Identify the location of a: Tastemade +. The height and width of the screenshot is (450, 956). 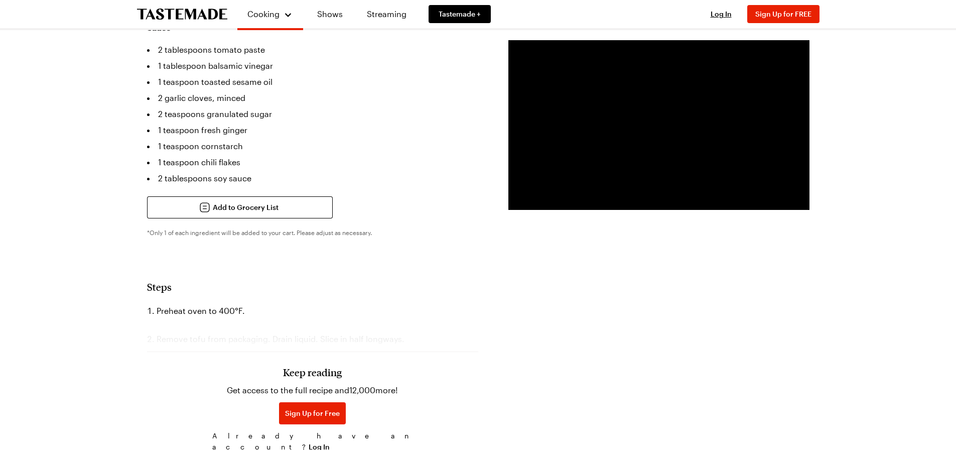
(460, 14).